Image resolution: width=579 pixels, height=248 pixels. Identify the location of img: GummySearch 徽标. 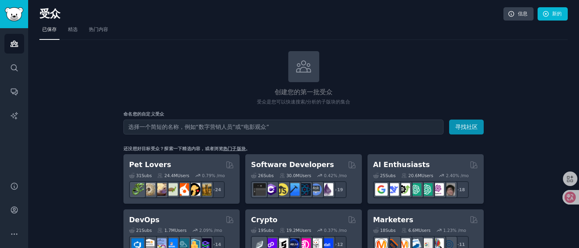
(14, 14).